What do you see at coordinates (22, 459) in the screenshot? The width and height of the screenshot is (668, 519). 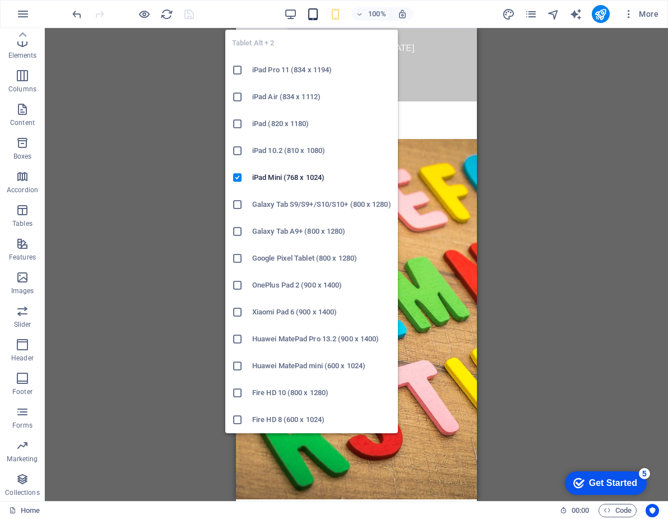 I see `p: Marketing` at bounding box center [22, 459].